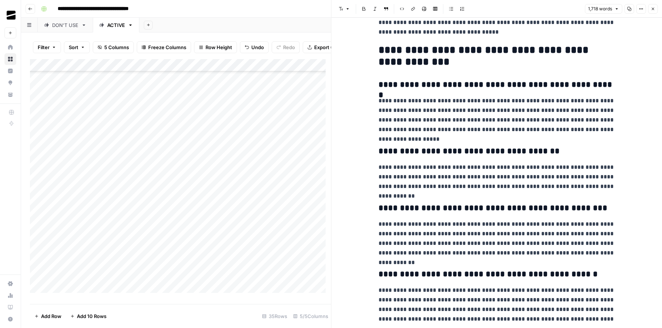 The width and height of the screenshot is (662, 328). I want to click on button: 1,718 words, so click(603, 9).